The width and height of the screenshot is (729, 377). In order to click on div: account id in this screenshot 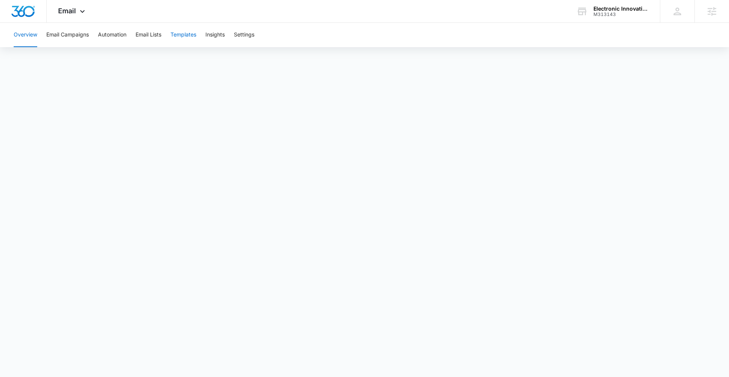, I will do `click(621, 14)`.